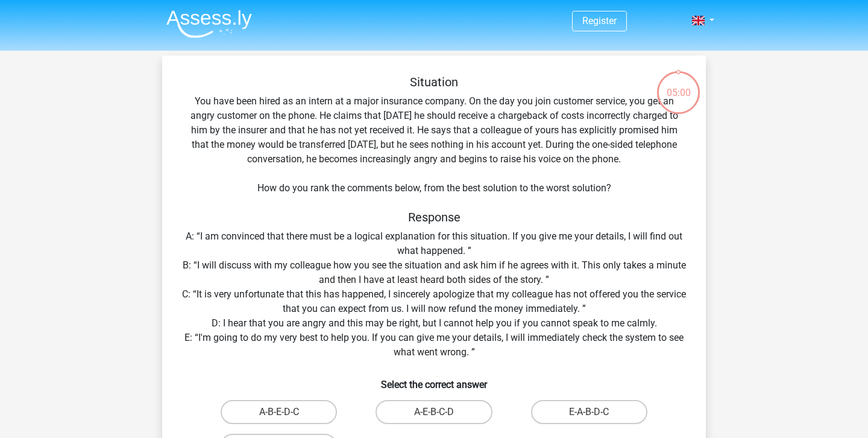  What do you see at coordinates (434, 412) in the screenshot?
I see `label: A-E-B-C-D` at bounding box center [434, 412].